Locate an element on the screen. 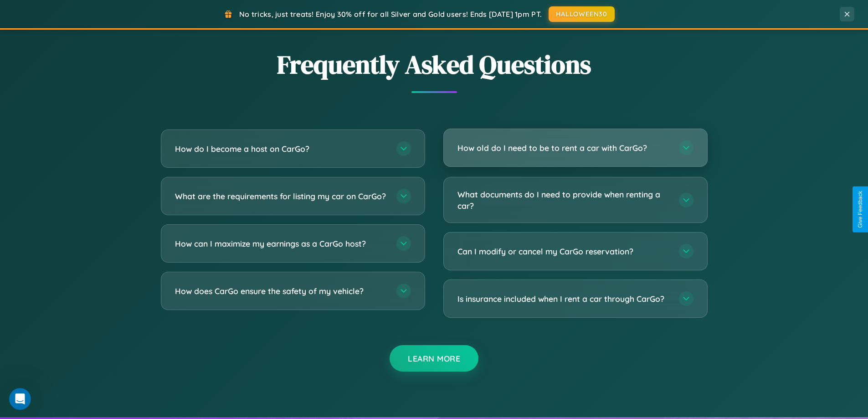  div: Give Feedback is located at coordinates (860, 209).